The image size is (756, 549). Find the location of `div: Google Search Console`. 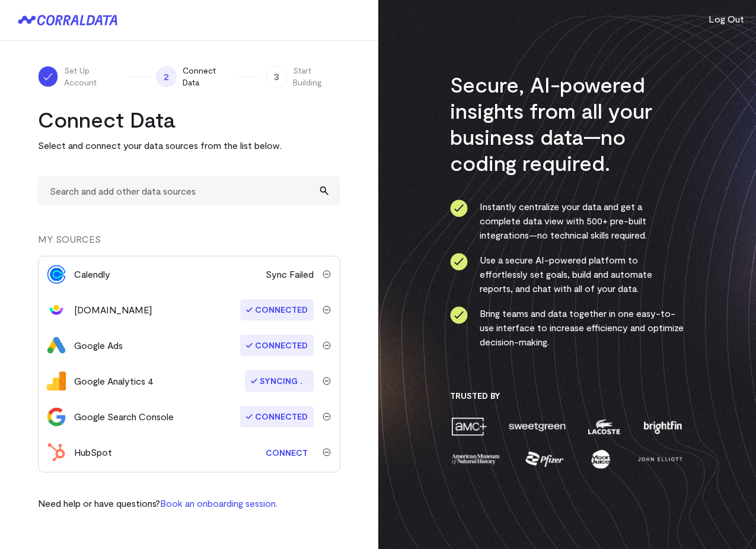

div: Google Search Console is located at coordinates (124, 416).